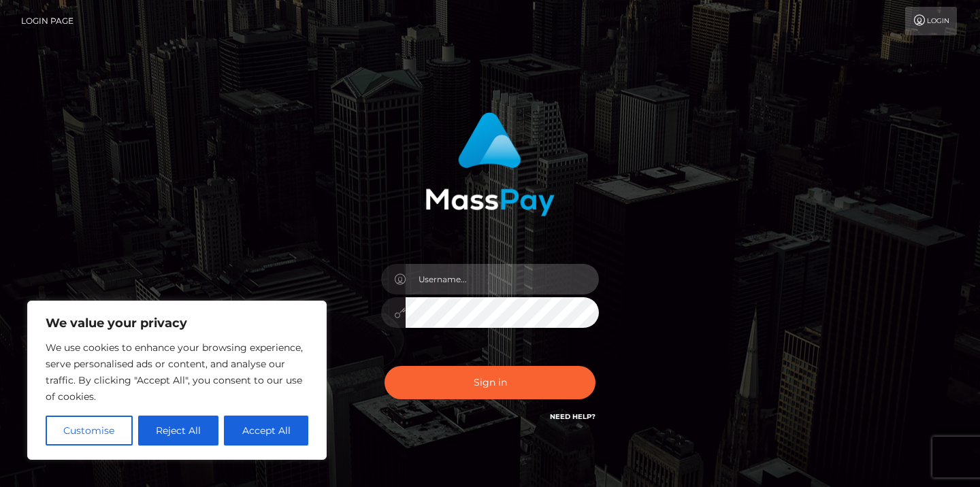 The image size is (980, 487). What do you see at coordinates (931, 21) in the screenshot?
I see `a: Login` at bounding box center [931, 21].